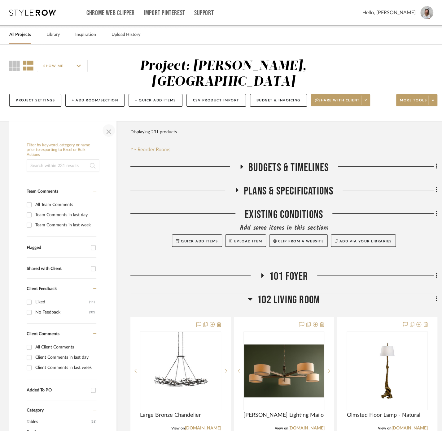 Image resolution: width=442 pixels, height=431 pixels. I want to click on button: Project Settings, so click(35, 100).